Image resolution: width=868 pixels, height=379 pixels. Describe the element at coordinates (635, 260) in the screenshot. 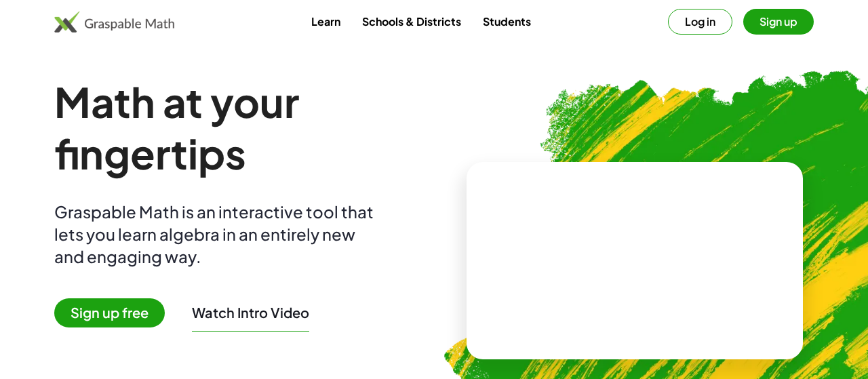

I see `video: What is this? This is dynamic math notation. Dynamic math notation plays a central role in how Gr...` at that location.